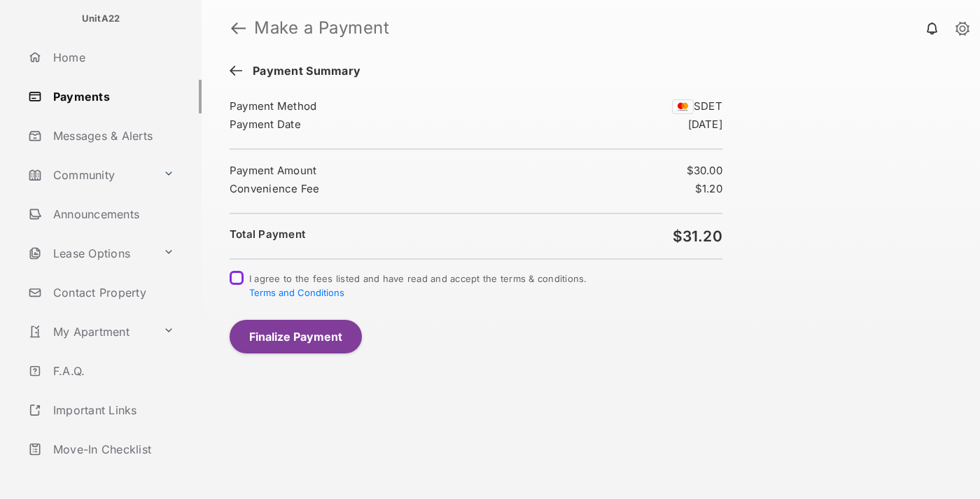 This screenshot has height=499, width=980. I want to click on button: I agree to the fees listed and have read and accept the terms & conditions., so click(296, 292).